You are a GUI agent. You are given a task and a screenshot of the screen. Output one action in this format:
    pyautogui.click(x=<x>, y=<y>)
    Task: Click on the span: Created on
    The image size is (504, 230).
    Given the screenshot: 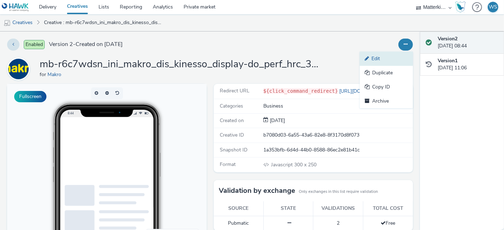 What is the action you would take?
    pyautogui.click(x=232, y=120)
    